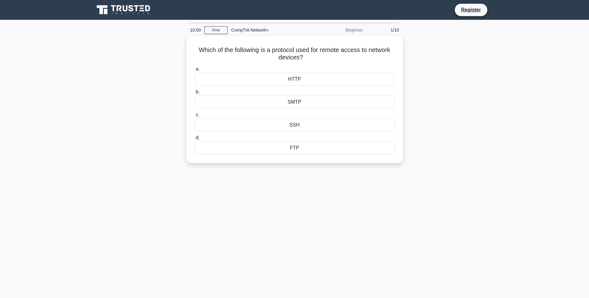 Image resolution: width=589 pixels, height=298 pixels. What do you see at coordinates (385, 30) in the screenshot?
I see `div: 1/10` at bounding box center [385, 30].